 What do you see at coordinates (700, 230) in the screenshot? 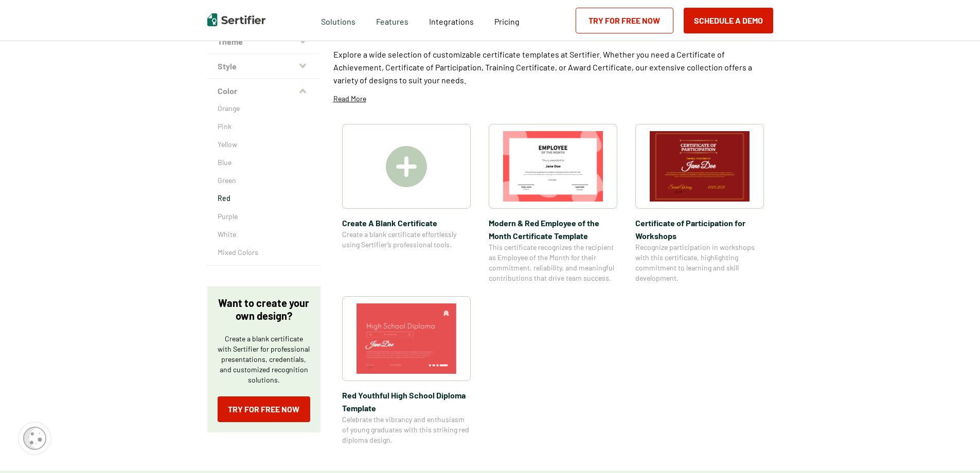
I see `span: Certificate of Participation​ for Workshops` at bounding box center [700, 230].